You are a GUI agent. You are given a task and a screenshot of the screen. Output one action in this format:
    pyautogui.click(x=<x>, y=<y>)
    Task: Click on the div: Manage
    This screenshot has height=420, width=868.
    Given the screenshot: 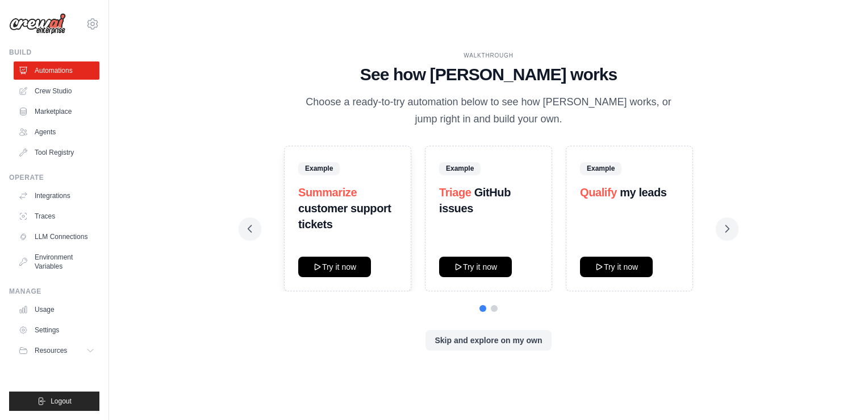 What is the action you would take?
    pyautogui.click(x=54, y=291)
    